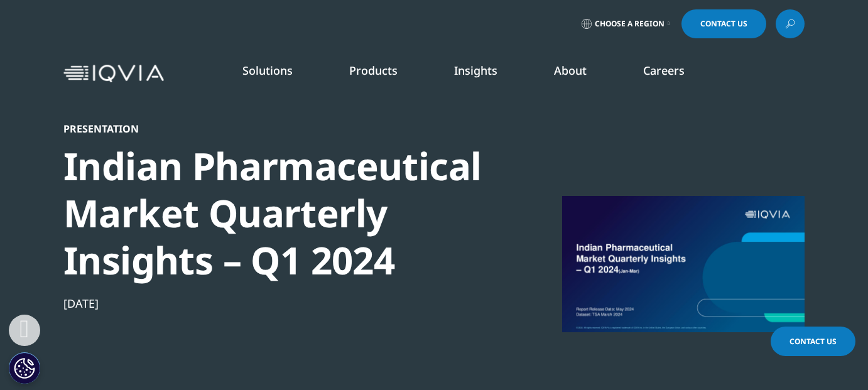 The image size is (868, 390). I want to click on a: Solutions, so click(268, 70).